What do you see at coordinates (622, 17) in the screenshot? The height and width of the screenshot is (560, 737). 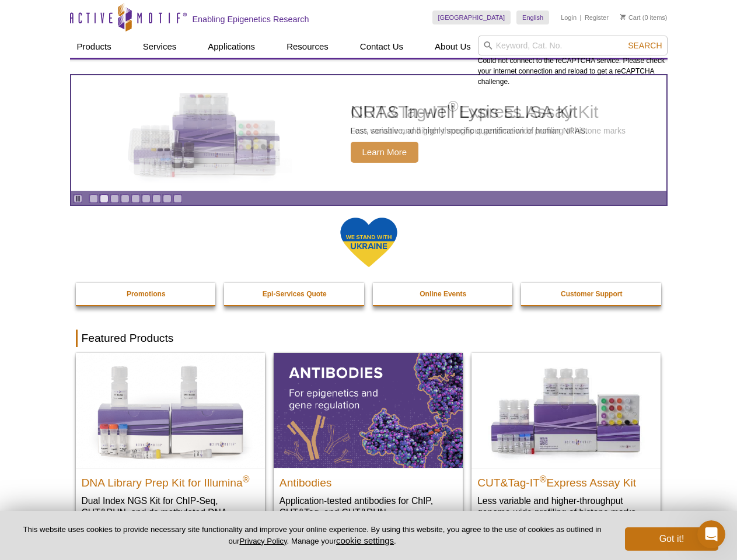 I see `img: Your Cart` at bounding box center [622, 17].